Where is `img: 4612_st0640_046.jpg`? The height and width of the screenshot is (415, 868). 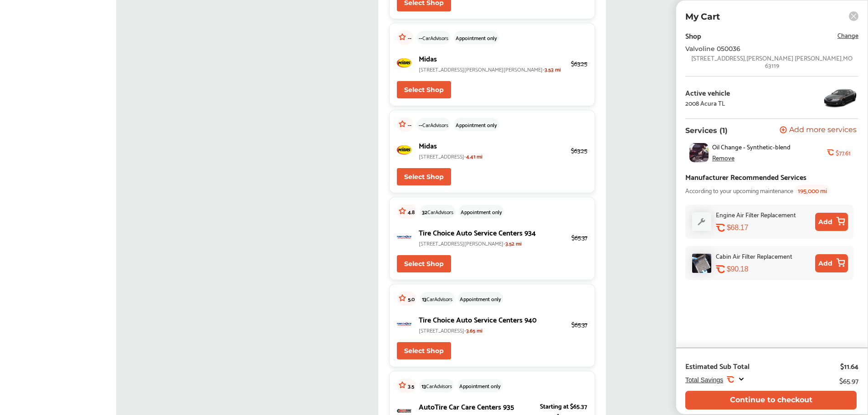 img: 4612_st0640_046.jpg is located at coordinates (840, 97).